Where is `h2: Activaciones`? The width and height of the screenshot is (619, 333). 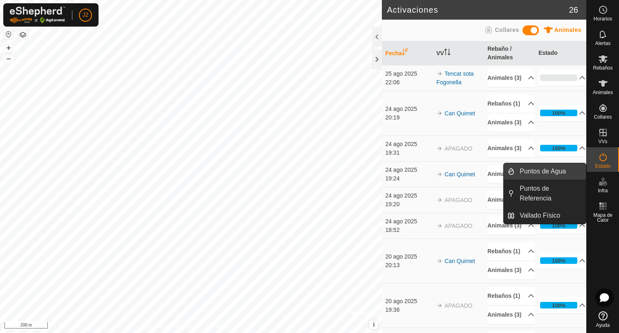
h2: Activaciones is located at coordinates (478, 10).